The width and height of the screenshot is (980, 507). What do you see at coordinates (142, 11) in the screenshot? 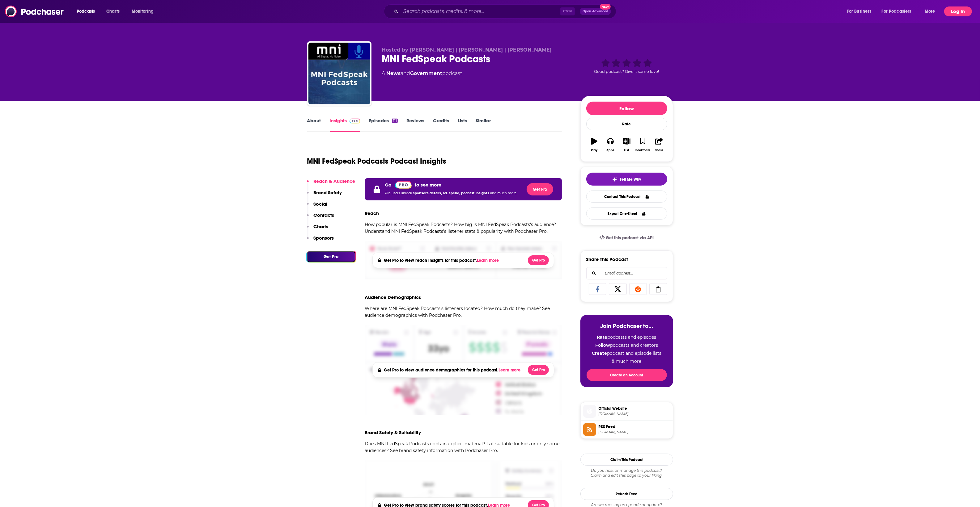
I see `span: Monitoring` at bounding box center [142, 11].